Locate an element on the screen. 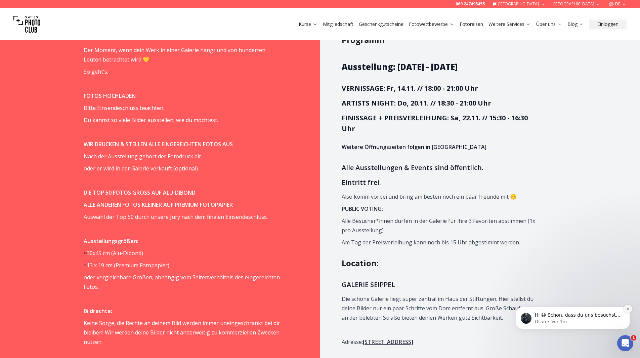 The width and height of the screenshot is (640, 358). a: Fotowettbewerbe is located at coordinates (431, 24).